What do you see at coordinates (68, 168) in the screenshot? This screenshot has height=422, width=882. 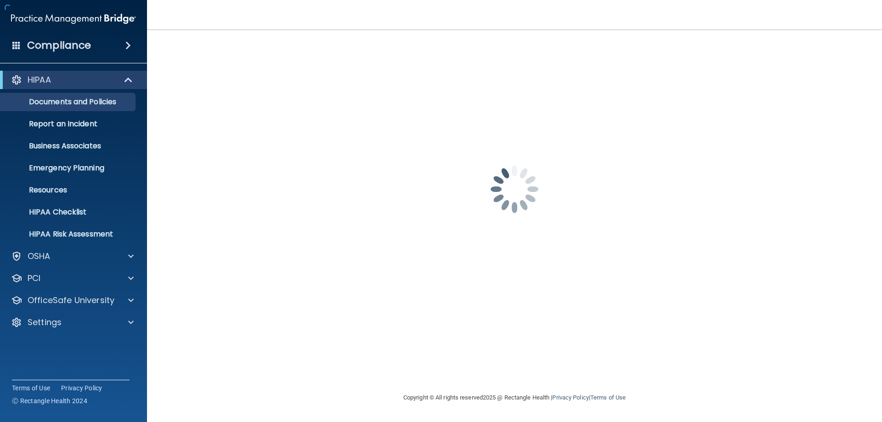 I see `p: Emergency Planning` at bounding box center [68, 168].